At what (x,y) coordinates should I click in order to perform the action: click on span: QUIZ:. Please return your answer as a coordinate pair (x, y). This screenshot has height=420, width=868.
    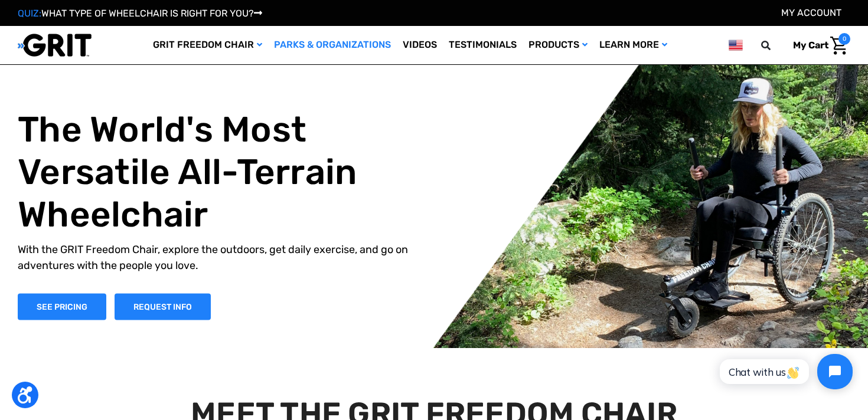
    Looking at the image, I should click on (30, 13).